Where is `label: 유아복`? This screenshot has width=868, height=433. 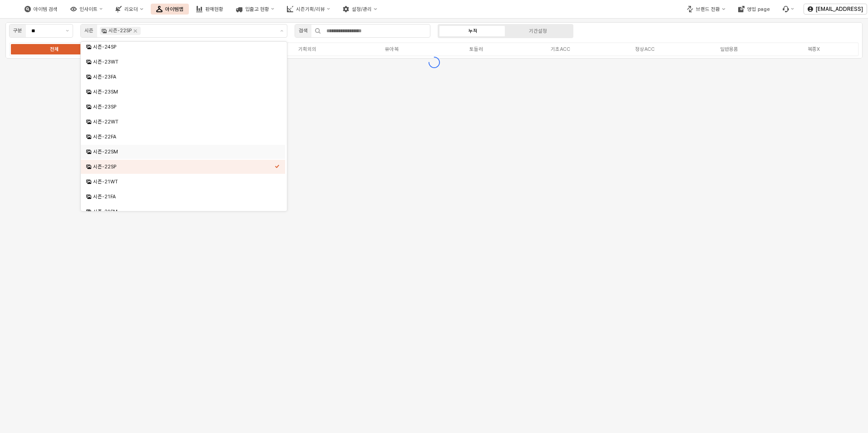
label: 유아복 is located at coordinates (392, 49).